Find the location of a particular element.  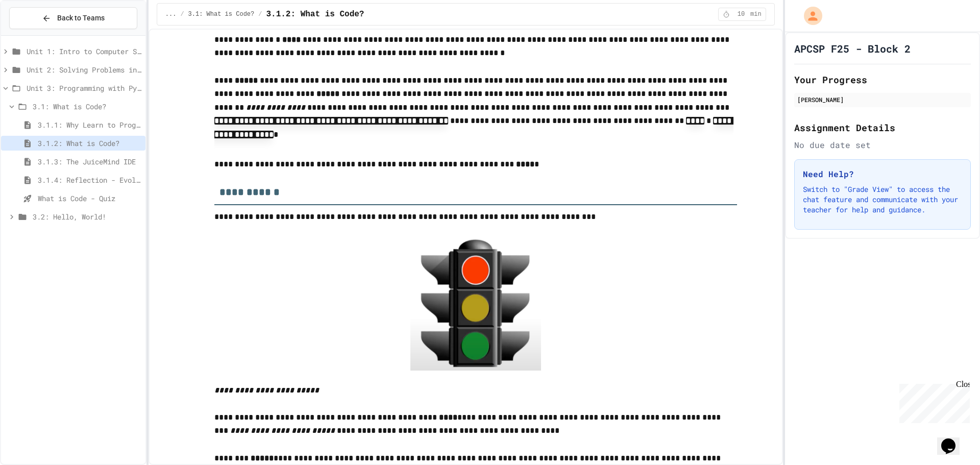

button: Back to Teams is located at coordinates (73, 18).